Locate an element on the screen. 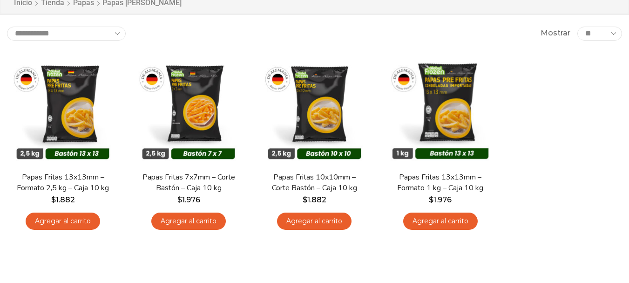 The width and height of the screenshot is (629, 283). a: Agregar al carrito: “Papas Fritas 7x7mm - Corte Bastón - Caja 10 kg” is located at coordinates (189, 221).